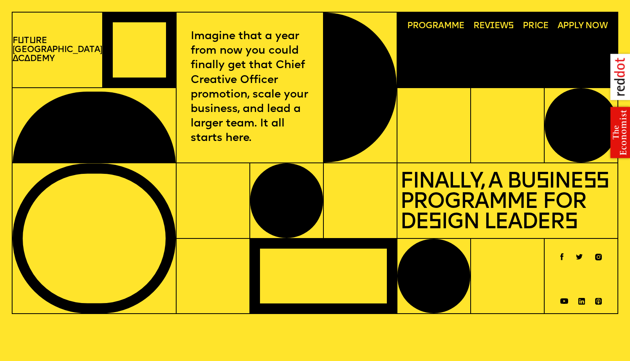 This screenshot has width=630, height=361. I want to click on span: Apply now, so click(583, 26).